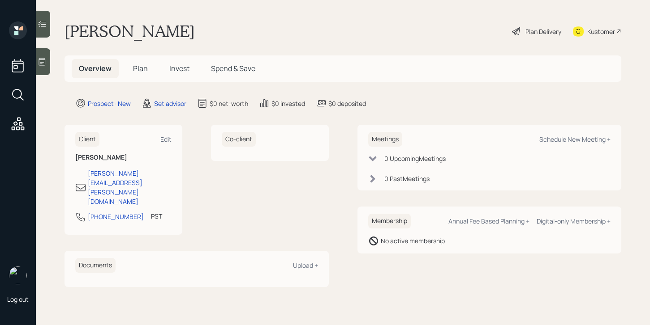  I want to click on div: Annual Fee Based Planning +, so click(488, 221).